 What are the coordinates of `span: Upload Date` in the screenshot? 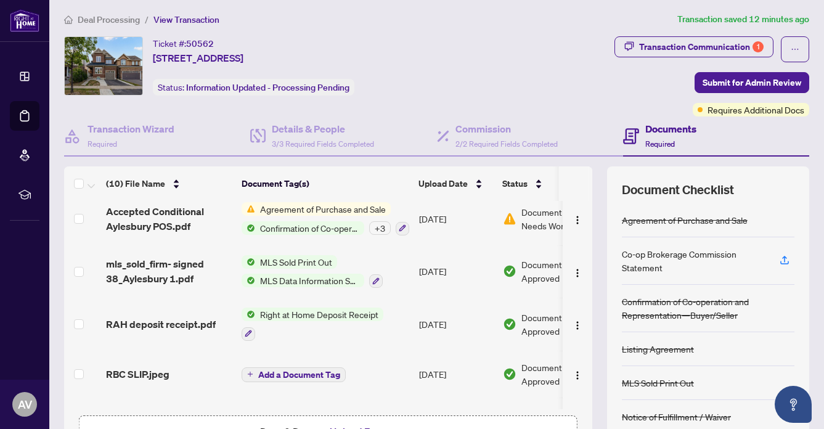 It's located at (443, 184).